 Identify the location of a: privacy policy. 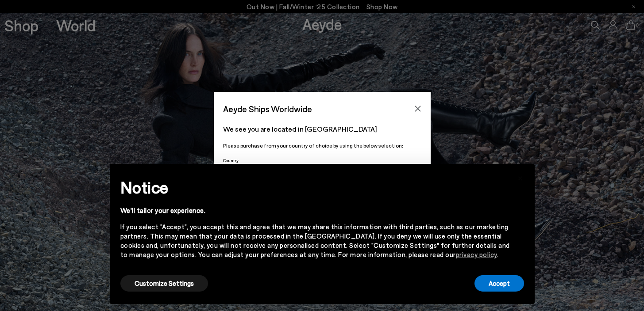
(476, 255).